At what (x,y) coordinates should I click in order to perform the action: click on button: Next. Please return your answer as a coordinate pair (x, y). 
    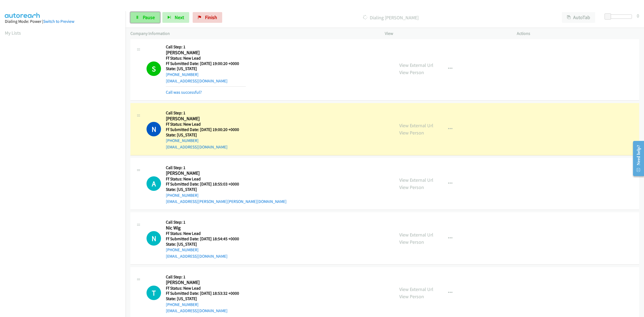
    Looking at the image, I should click on (176, 18).